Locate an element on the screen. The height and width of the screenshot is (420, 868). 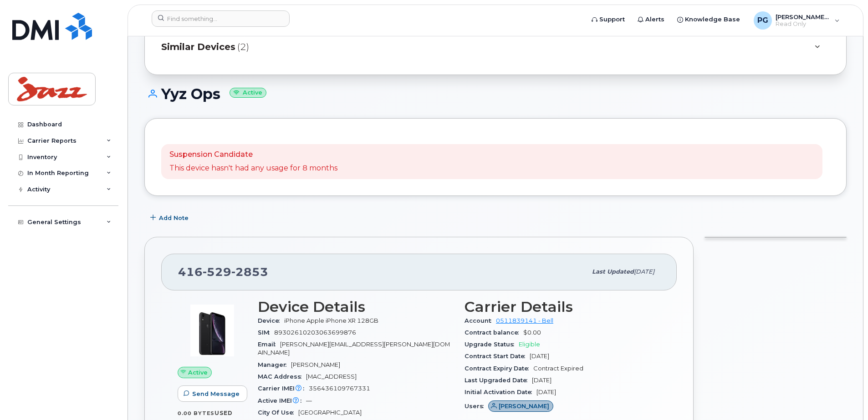
span: Eligible is located at coordinates (529, 344).